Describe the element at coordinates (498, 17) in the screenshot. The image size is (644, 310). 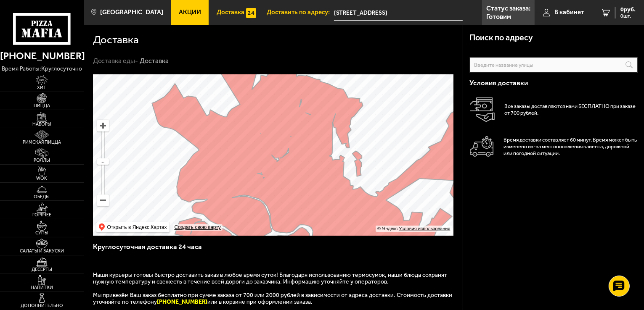
I see `p: Готовим` at that location.